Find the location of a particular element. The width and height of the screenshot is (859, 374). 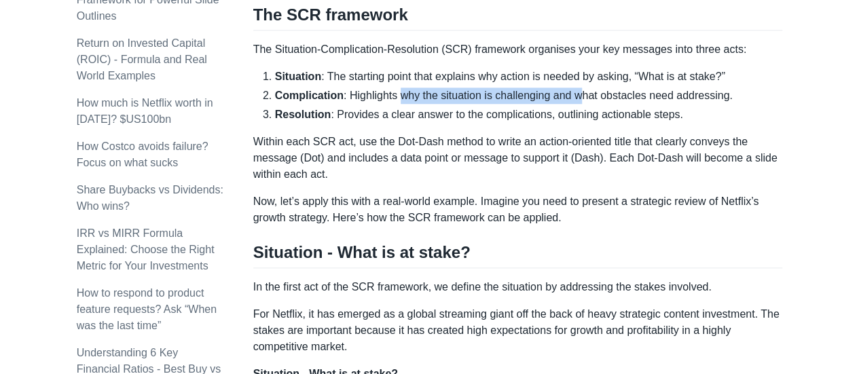

li: : Provides a clear answer to the complications, outlining actionable steps. is located at coordinates (529, 115).